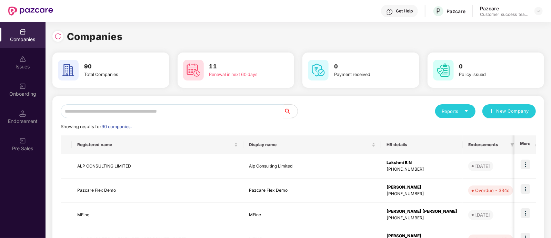 The image size is (551, 238). I want to click on div: Payment received, so click(364, 75).